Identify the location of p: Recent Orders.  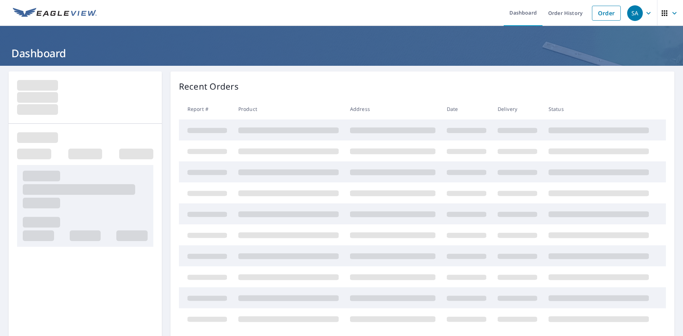
(209, 86).